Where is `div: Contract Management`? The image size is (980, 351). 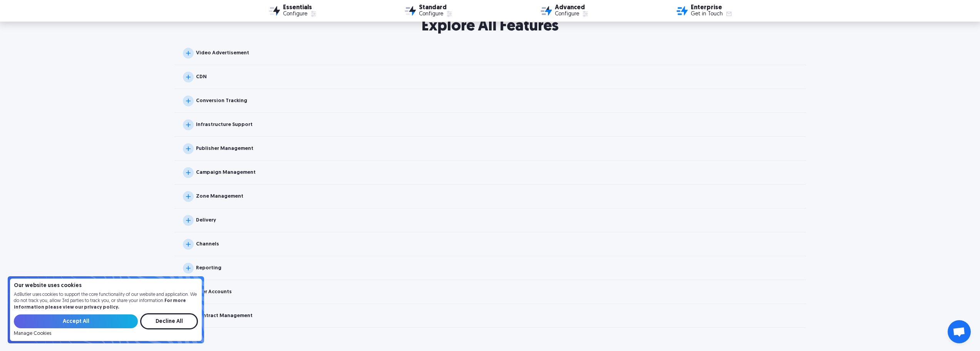
div: Contract Management is located at coordinates (224, 316).